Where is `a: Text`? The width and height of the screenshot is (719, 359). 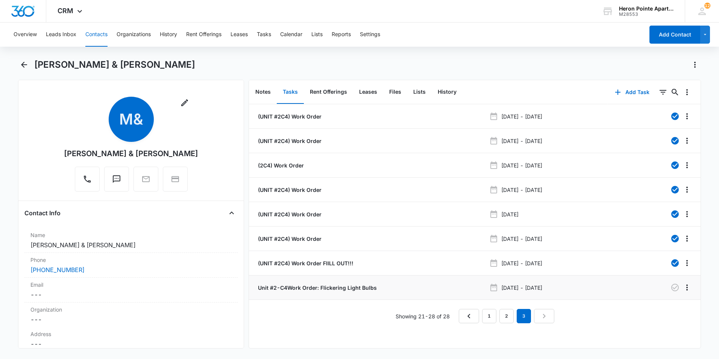
a: Text is located at coordinates (116, 181).